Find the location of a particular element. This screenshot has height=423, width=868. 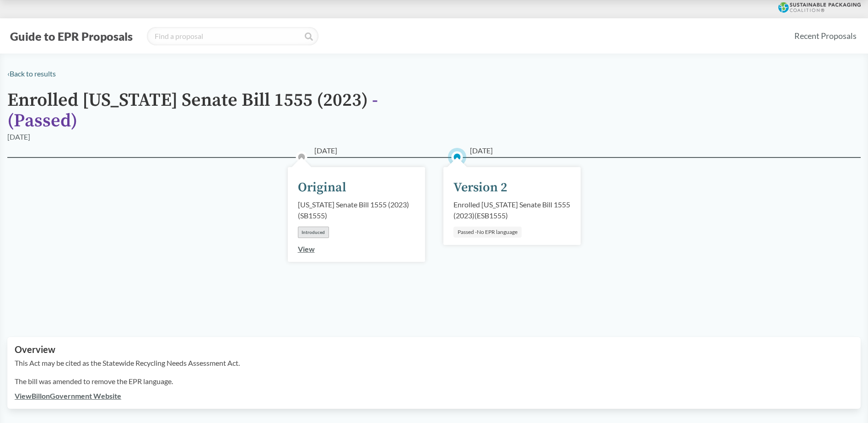

a: Recent Proposals is located at coordinates (825, 36).